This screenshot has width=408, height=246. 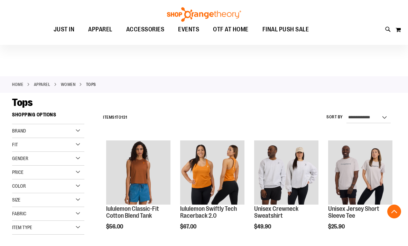 What do you see at coordinates (286, 29) in the screenshot?
I see `span: FINAL PUSH SALE` at bounding box center [286, 29].